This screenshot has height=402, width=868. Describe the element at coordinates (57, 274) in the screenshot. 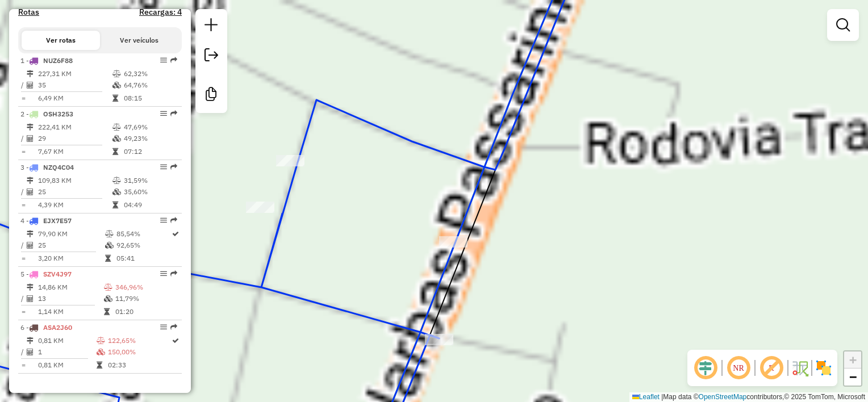

I see `span: SZV4J97` at that location.